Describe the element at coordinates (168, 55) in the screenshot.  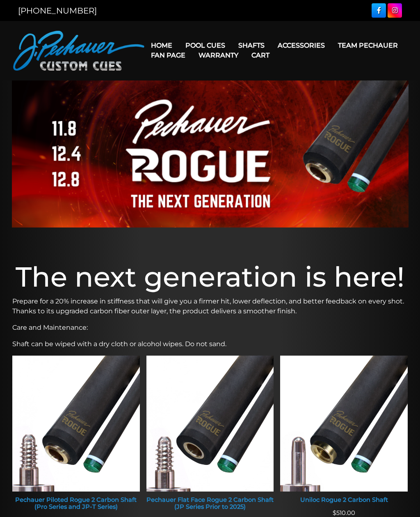
I see `a: Fan Page` at that location.